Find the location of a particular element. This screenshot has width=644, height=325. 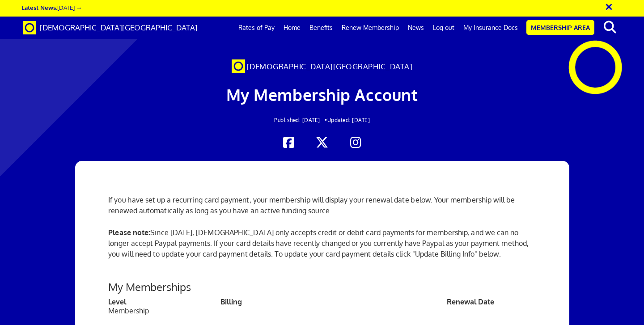

a: Home is located at coordinates (292, 28).